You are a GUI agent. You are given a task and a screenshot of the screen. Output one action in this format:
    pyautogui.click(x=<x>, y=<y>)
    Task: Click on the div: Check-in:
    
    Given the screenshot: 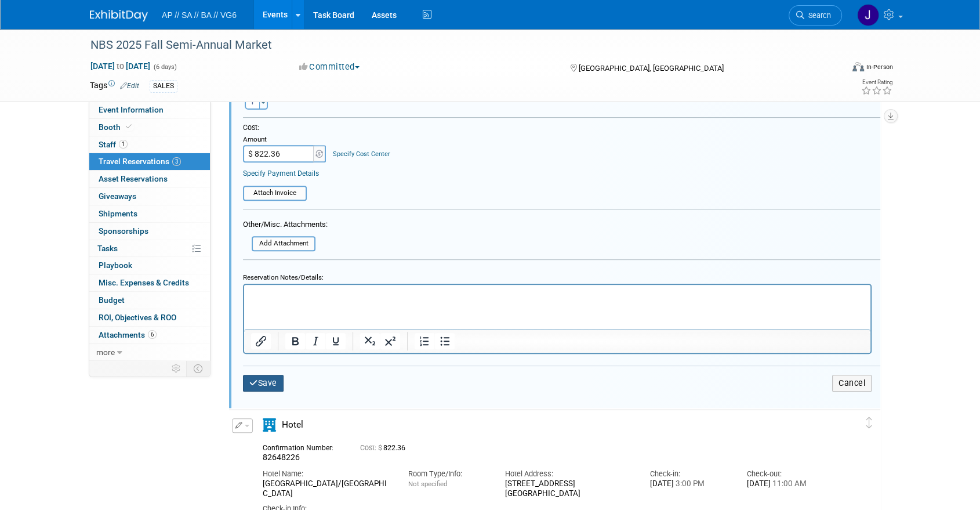 What is the action you would take?
    pyautogui.click(x=690, y=474)
    